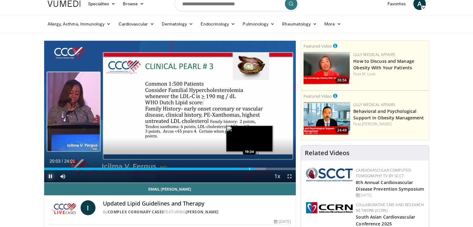  What do you see at coordinates (197, 212) in the screenshot?
I see `div: By FEATURING` at bounding box center [197, 212].